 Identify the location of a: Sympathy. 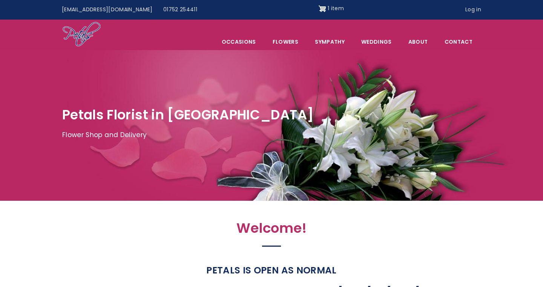
(330, 42).